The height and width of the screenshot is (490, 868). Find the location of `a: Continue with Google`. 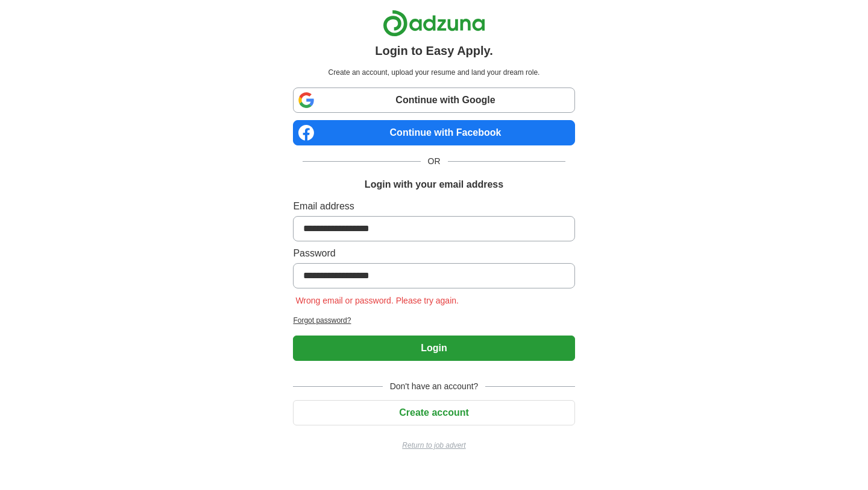

a: Continue with Google is located at coordinates (433, 101).